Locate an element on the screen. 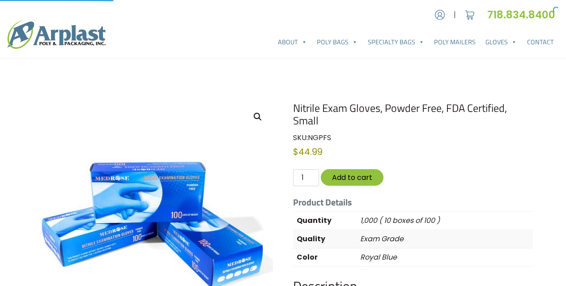  table: Product Details is located at coordinates (413, 239).